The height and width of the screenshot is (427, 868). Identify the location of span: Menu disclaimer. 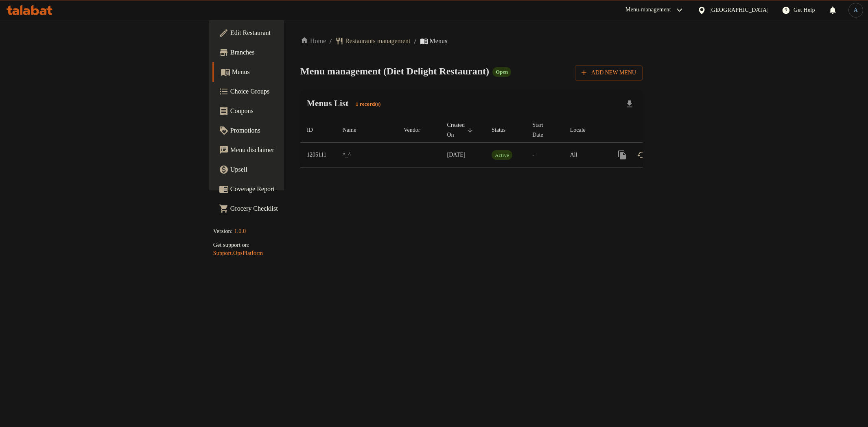
(289, 150).